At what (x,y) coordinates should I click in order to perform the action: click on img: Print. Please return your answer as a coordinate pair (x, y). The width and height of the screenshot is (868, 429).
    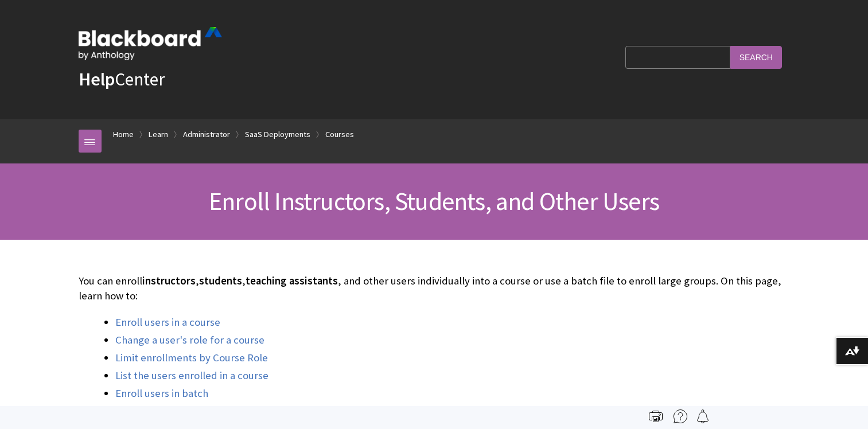
    Looking at the image, I should click on (656, 416).